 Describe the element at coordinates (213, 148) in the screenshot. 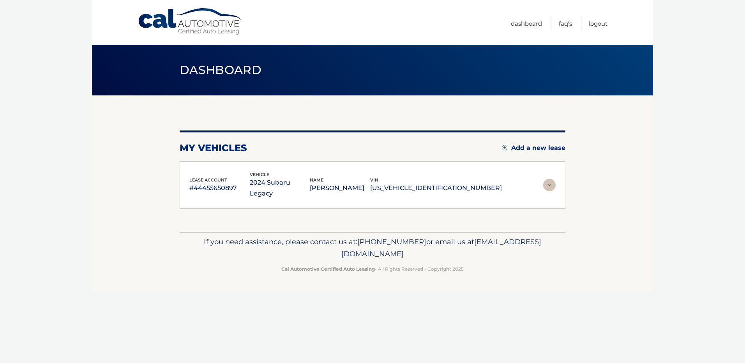

I see `h2: my vehicles` at that location.